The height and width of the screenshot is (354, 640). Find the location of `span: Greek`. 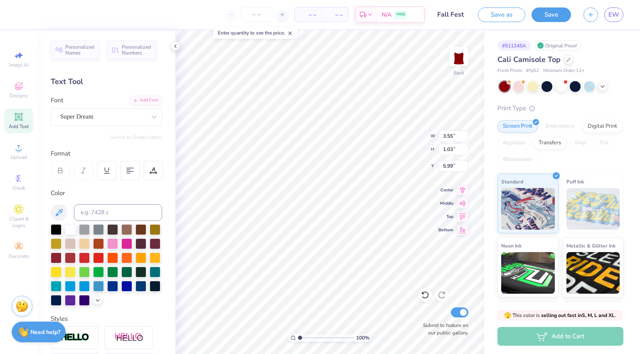

span: Greek is located at coordinates (19, 188).